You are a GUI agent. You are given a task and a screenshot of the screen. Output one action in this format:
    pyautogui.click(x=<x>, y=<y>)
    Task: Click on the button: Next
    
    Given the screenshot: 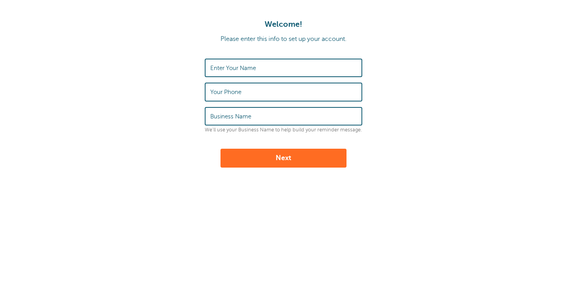 What is the action you would take?
    pyautogui.click(x=284, y=158)
    